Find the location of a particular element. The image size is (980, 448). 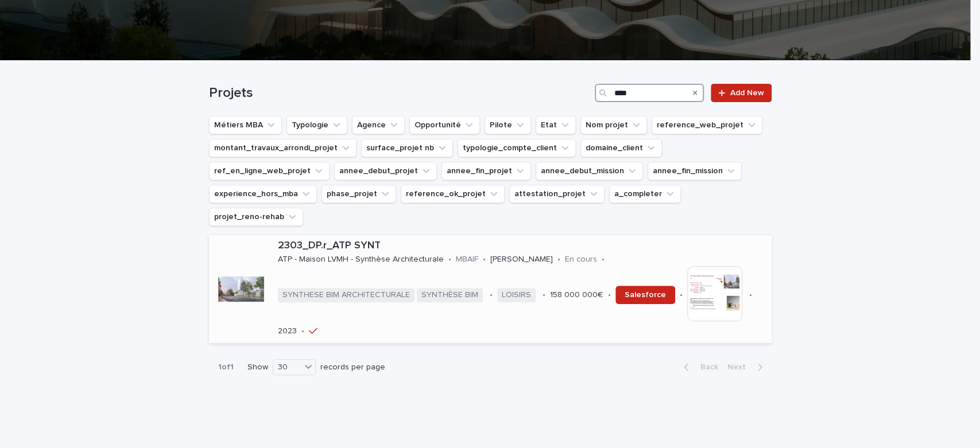

span: Back is located at coordinates (705, 367).